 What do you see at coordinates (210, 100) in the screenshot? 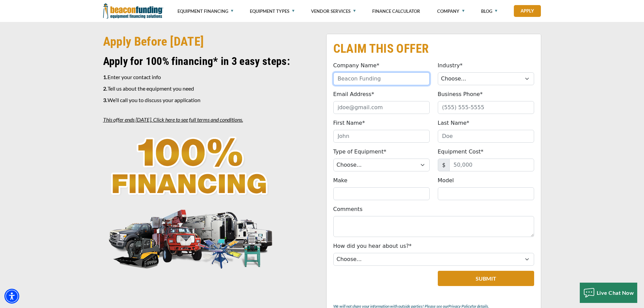
I see `p: We’ll call you to discuss your application` at bounding box center [210, 100].